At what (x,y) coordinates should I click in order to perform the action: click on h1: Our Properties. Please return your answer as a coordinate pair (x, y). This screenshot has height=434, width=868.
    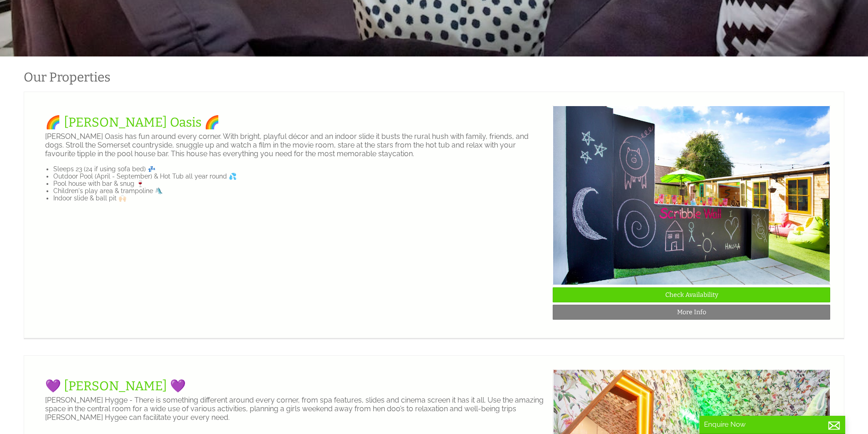
    Looking at the image, I should click on (290, 76).